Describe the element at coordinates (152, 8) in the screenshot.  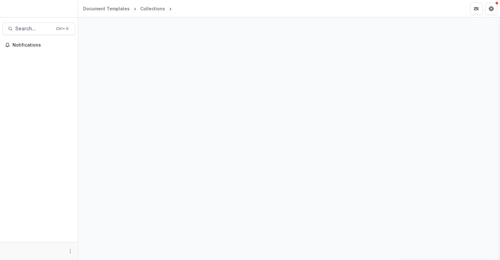
I see `a: Collections` at that location.